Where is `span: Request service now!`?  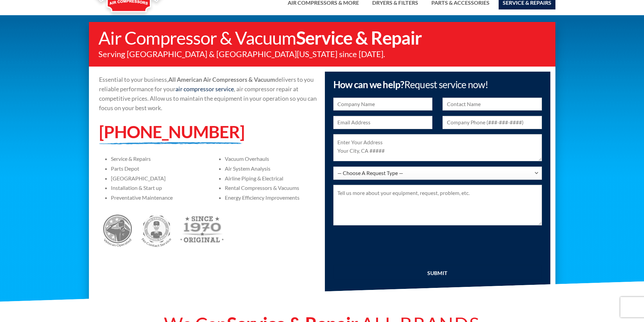
span: Request service now! is located at coordinates (446, 84).